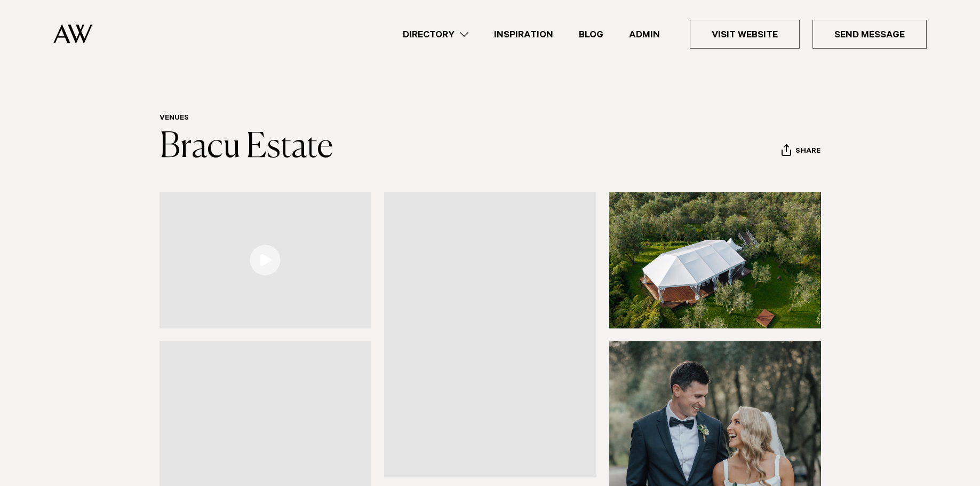 This screenshot has width=980, height=486. What do you see at coordinates (246, 147) in the screenshot?
I see `a: Bracu Estate` at bounding box center [246, 147].